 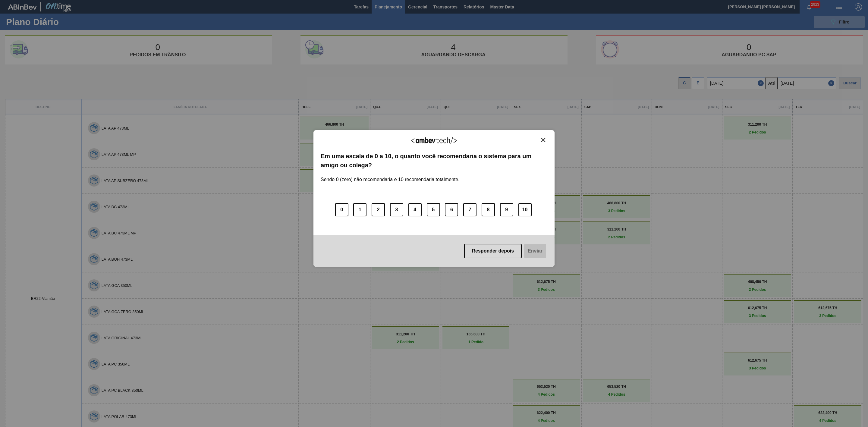 What do you see at coordinates (390, 176) in the screenshot?
I see `label: Sendo 0 (zero) não recomendaria e 10 recomendaria totalmente.` at bounding box center [390, 176].